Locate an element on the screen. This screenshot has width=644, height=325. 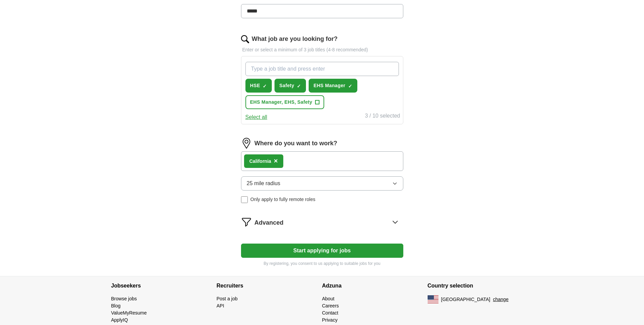
input: Type a job title and press enter is located at coordinates (322, 69).